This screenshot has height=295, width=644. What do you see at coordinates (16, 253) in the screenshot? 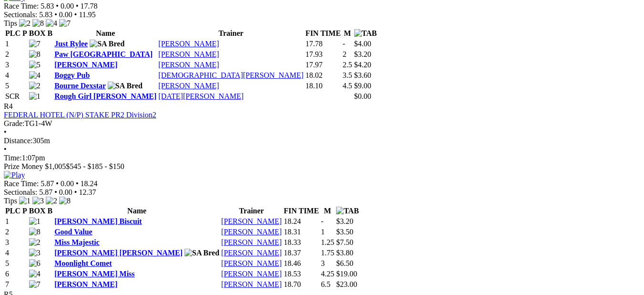
I see `td: 4` at bounding box center [16, 253].